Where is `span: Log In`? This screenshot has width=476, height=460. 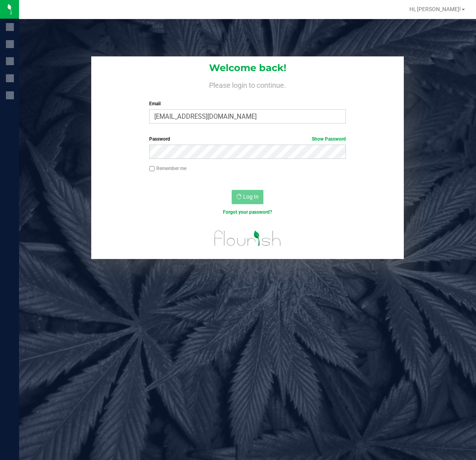
span: Log In is located at coordinates (251, 197).